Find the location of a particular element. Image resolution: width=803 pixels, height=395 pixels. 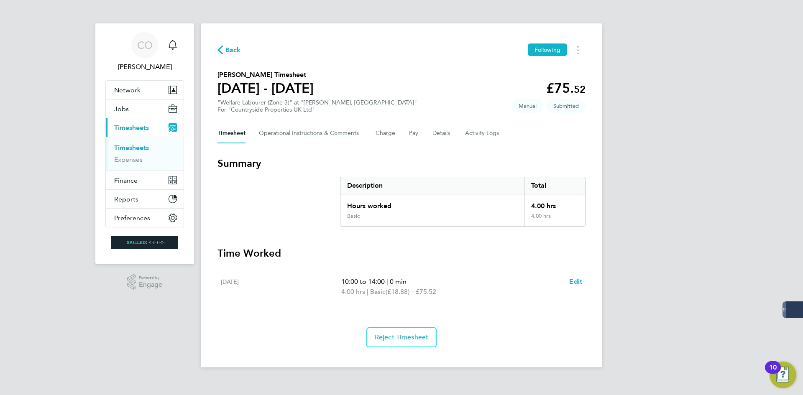

button: Timesheets is located at coordinates (145, 128).